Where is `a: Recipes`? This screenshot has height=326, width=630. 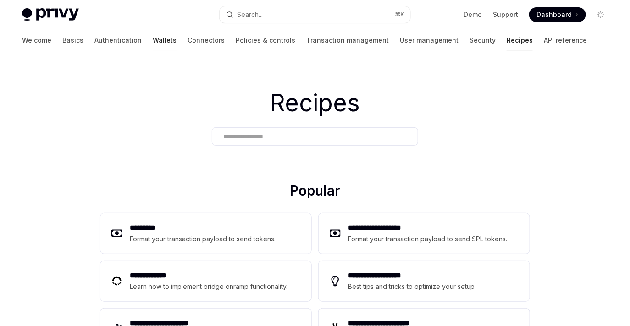 a: Recipes is located at coordinates (519, 40).